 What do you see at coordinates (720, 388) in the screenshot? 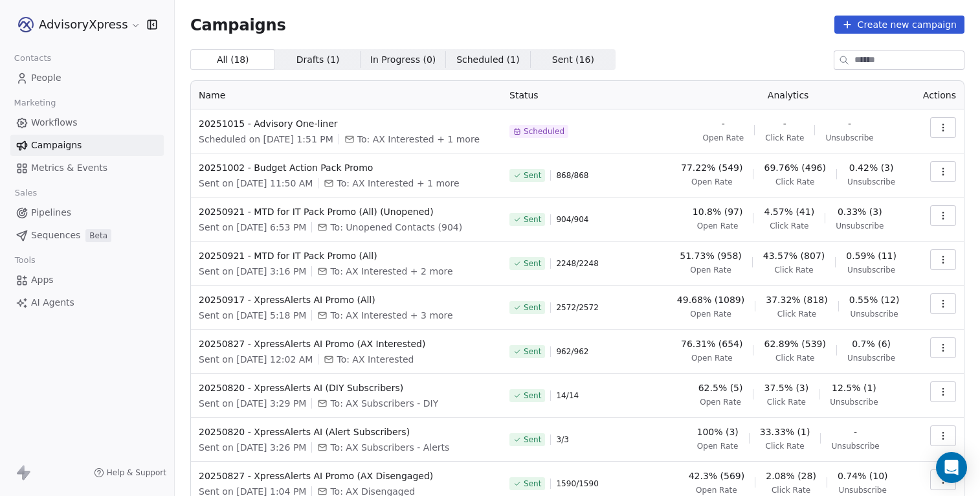
I see `span: 62.5% (5)` at bounding box center [720, 388].